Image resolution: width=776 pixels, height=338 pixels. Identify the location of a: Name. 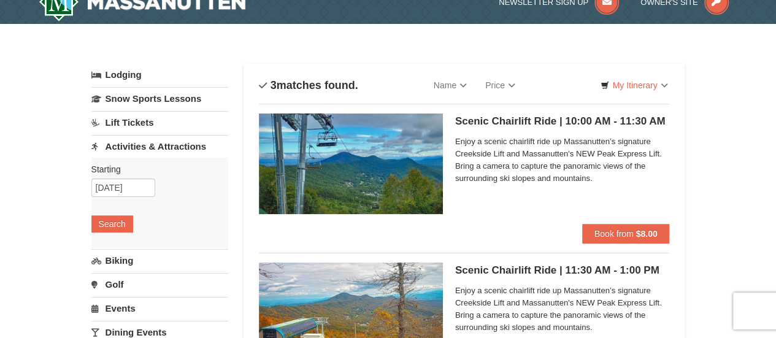
(450, 85).